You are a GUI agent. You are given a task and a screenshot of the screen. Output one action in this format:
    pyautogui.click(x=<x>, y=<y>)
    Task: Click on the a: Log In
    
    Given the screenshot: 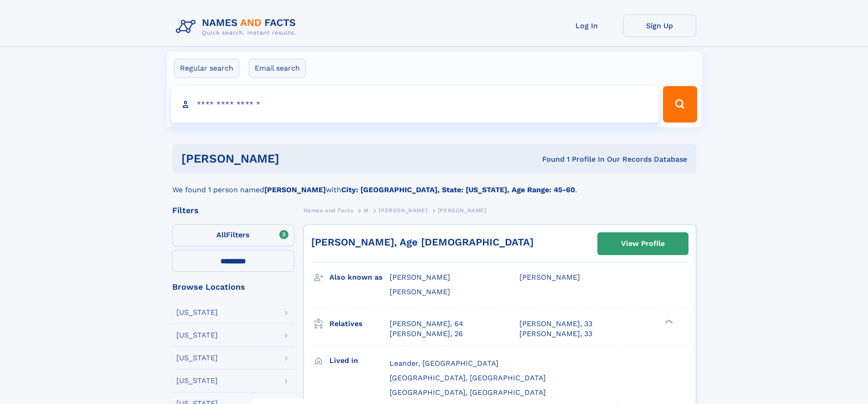 What is the action you would take?
    pyautogui.click(x=586, y=26)
    